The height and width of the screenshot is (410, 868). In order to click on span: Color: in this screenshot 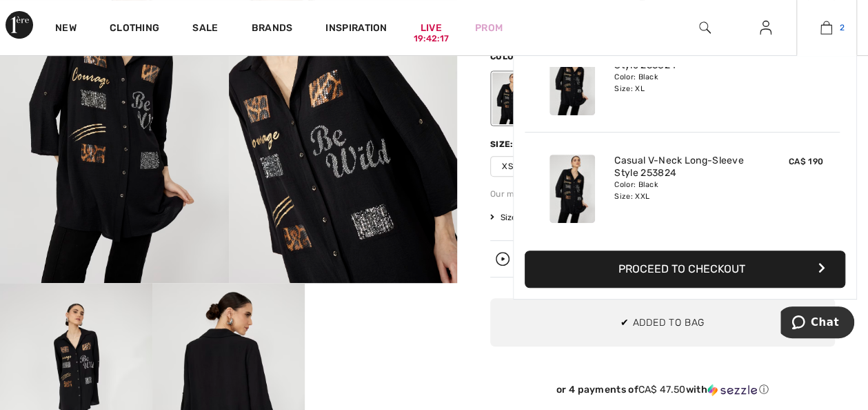, I will do `click(507, 56)`.